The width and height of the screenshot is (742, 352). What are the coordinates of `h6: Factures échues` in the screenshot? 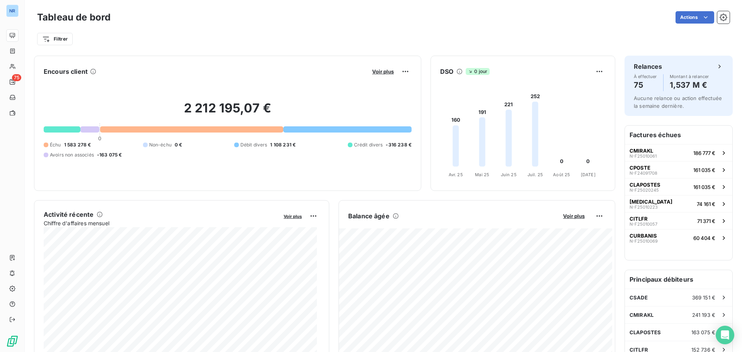 It's located at (679, 135).